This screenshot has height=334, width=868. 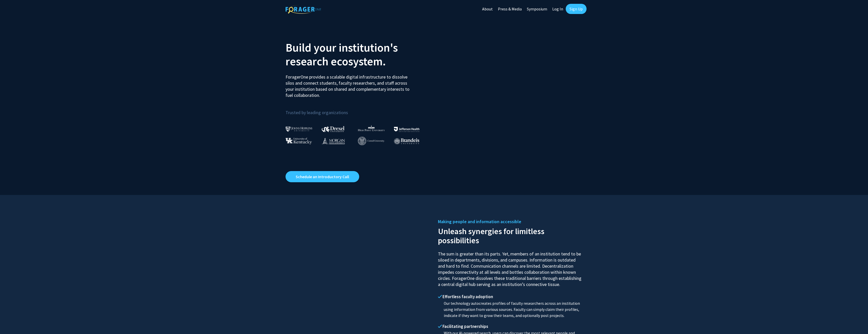 I want to click on p: Trusted by leading organizations, so click(x=358, y=109).